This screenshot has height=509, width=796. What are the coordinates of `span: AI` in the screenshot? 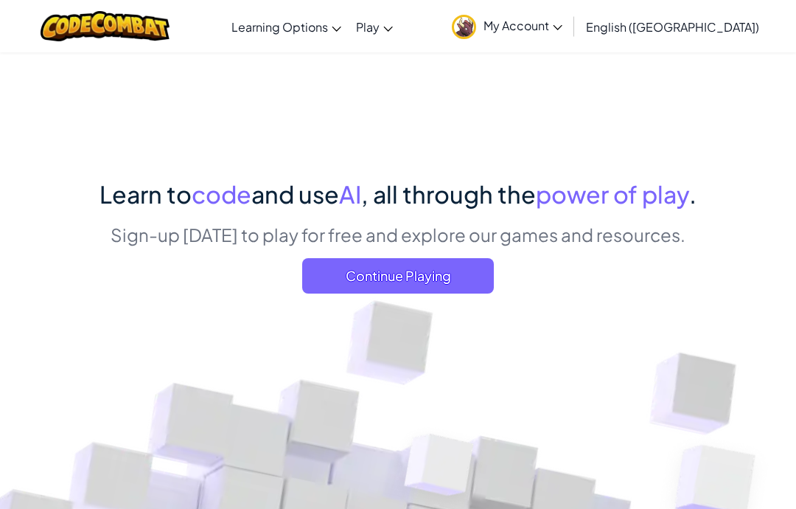 It's located at (350, 194).